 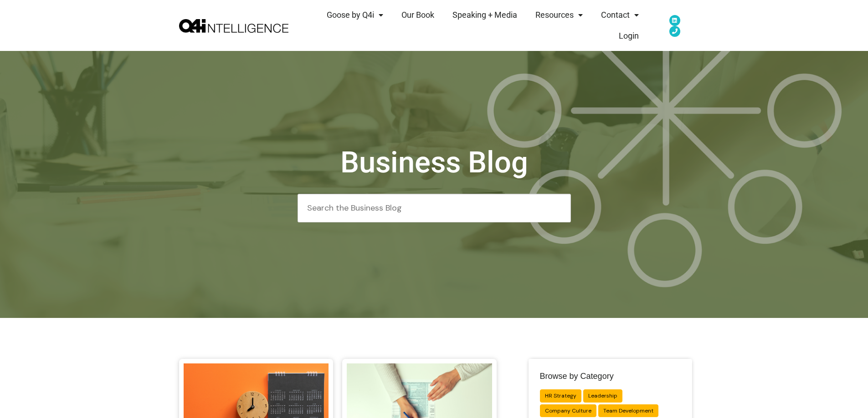 What do you see at coordinates (560, 396) in the screenshot?
I see `a: HR Strategy` at bounding box center [560, 396].